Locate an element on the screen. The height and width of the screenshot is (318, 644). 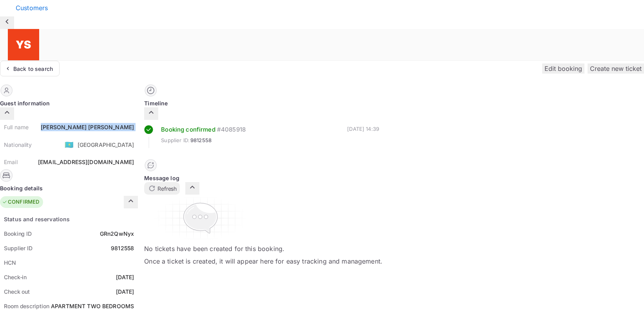
div: Timeline is located at coordinates (263, 103).